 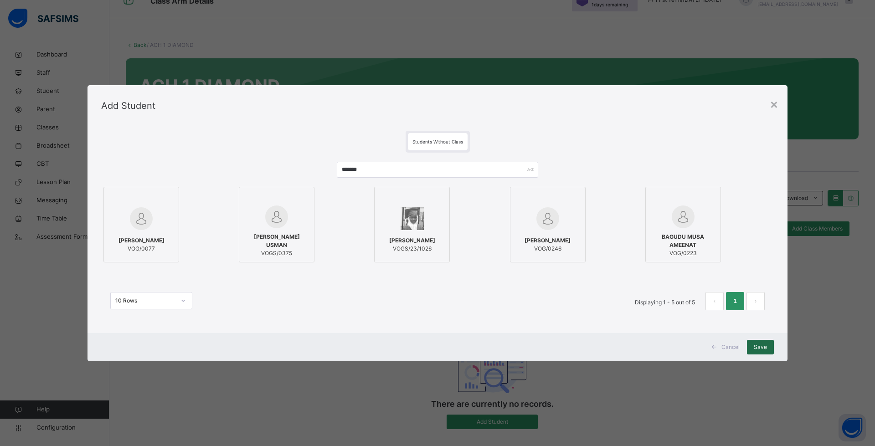 What do you see at coordinates (412, 219) in the screenshot?
I see `img: VOGS_23_1026.png` at bounding box center [412, 219].